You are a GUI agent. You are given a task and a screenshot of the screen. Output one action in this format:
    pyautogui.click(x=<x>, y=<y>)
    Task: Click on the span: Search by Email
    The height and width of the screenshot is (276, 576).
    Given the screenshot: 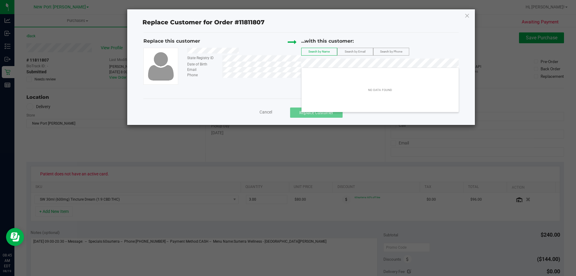 What is the action you would take?
    pyautogui.click(x=355, y=51)
    